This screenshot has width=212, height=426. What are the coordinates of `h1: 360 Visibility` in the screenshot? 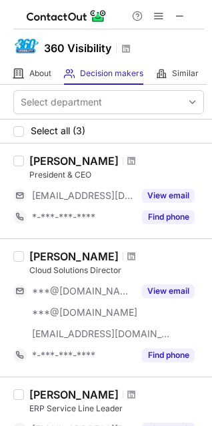 It's located at (77, 48).